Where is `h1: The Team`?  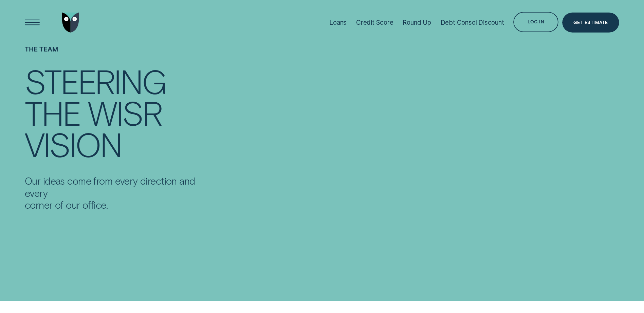
h1: The Team is located at coordinates (122, 55).